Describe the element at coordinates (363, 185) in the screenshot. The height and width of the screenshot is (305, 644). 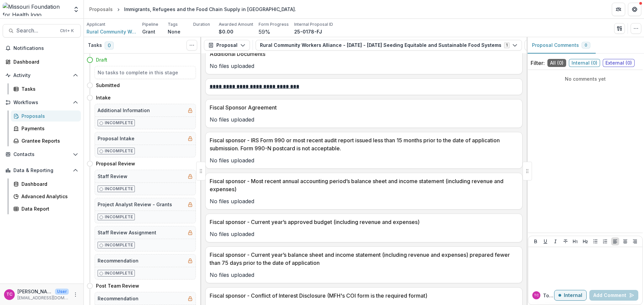
I see `p: Fiscal sponsor - Most recent annual accounting period’s balance sheet and income statement (inclu...` at that location.